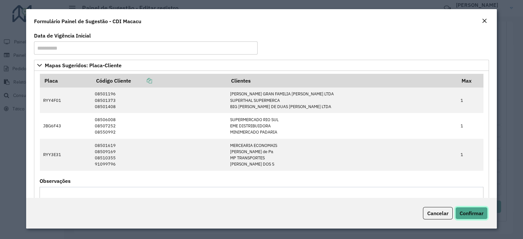  I want to click on a: Copiar, so click(142, 81).